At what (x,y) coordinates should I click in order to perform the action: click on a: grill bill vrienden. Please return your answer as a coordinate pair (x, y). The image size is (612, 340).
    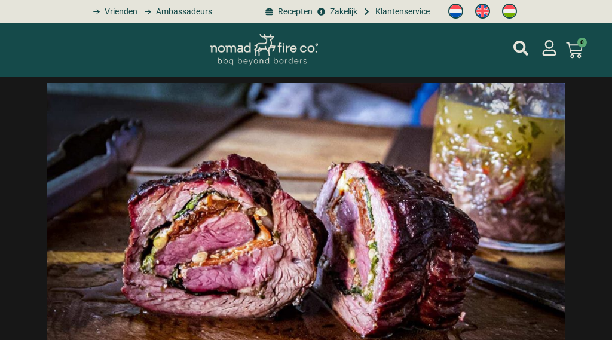
    Looking at the image, I should click on (112, 11).